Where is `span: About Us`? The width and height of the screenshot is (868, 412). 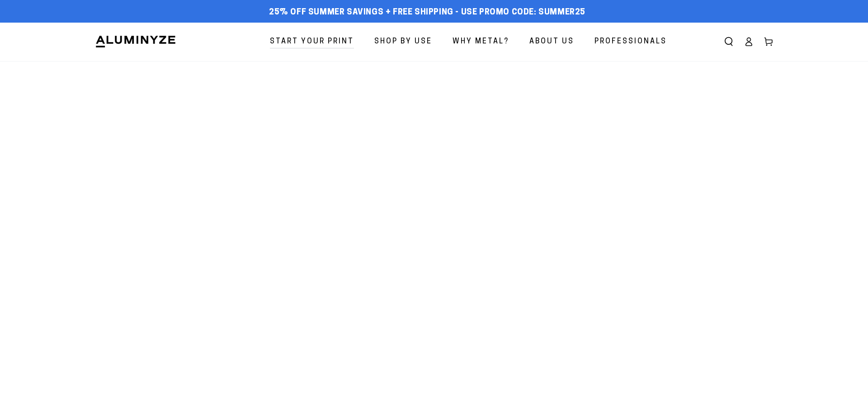
span: About Us is located at coordinates (551, 42).